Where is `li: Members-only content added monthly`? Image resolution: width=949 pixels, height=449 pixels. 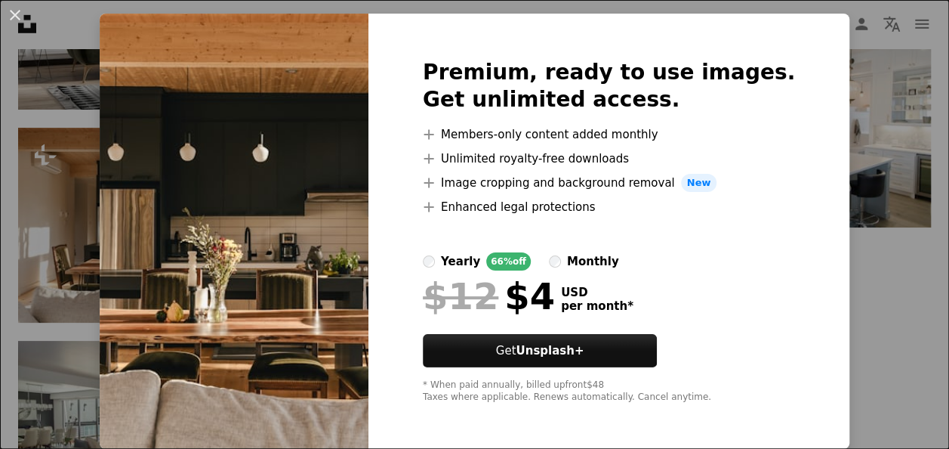
li: Members-only content added monthly is located at coordinates (609, 134).